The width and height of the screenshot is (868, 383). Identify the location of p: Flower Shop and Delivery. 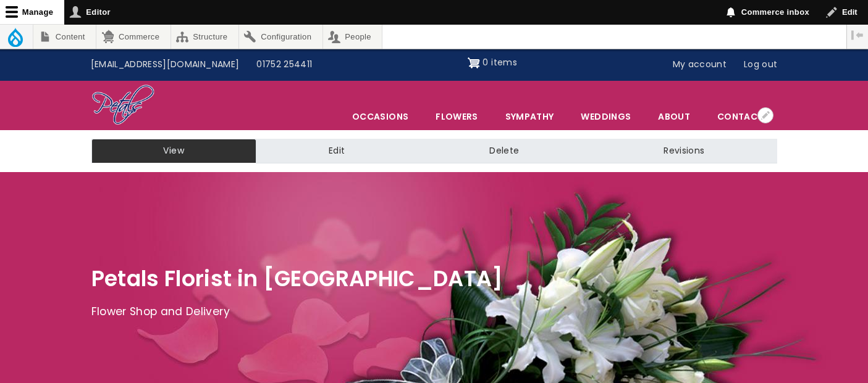
(434, 312).